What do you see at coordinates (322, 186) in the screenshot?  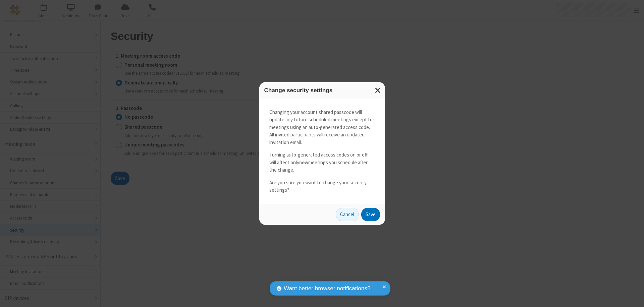 I see `p: Are you sure you want to change your security settings?` at bounding box center [322, 186].